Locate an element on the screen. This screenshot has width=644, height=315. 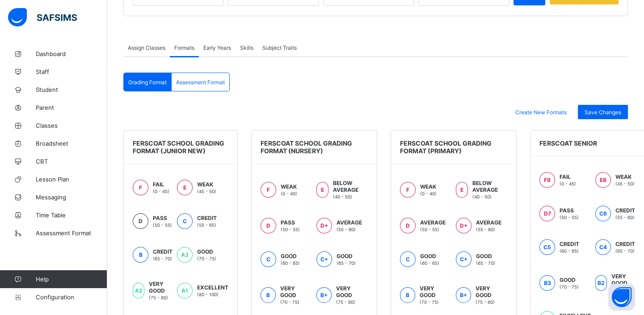
span: C5 is located at coordinates (547, 247).